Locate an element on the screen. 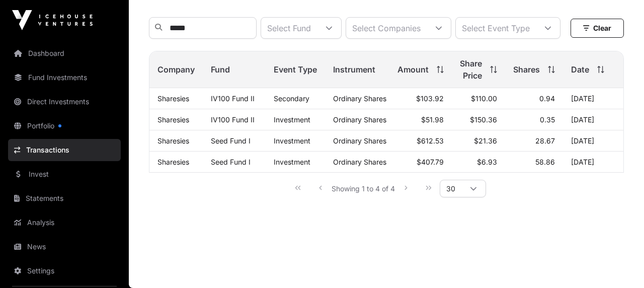  span: Rows per page is located at coordinates (451, 188).